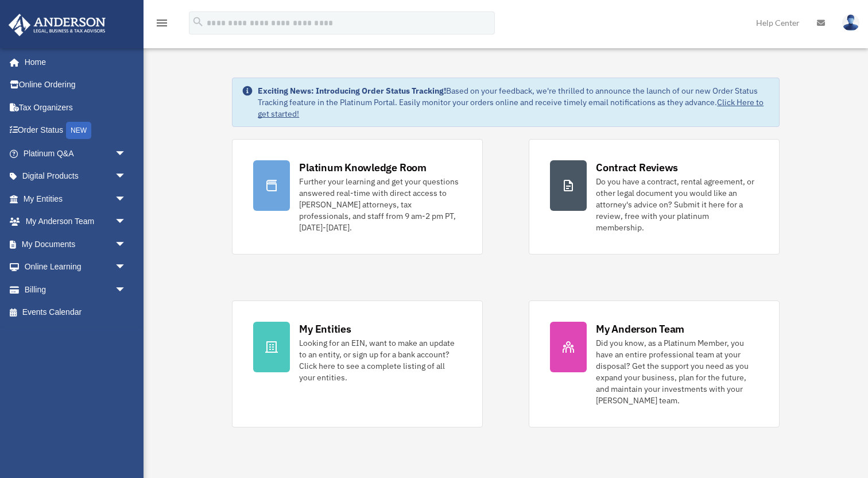  Describe the element at coordinates (514, 102) in the screenshot. I see `div: Based on your feedback, we're thrilled to announce the launch of our new Order Status Tracking fe...` at that location.